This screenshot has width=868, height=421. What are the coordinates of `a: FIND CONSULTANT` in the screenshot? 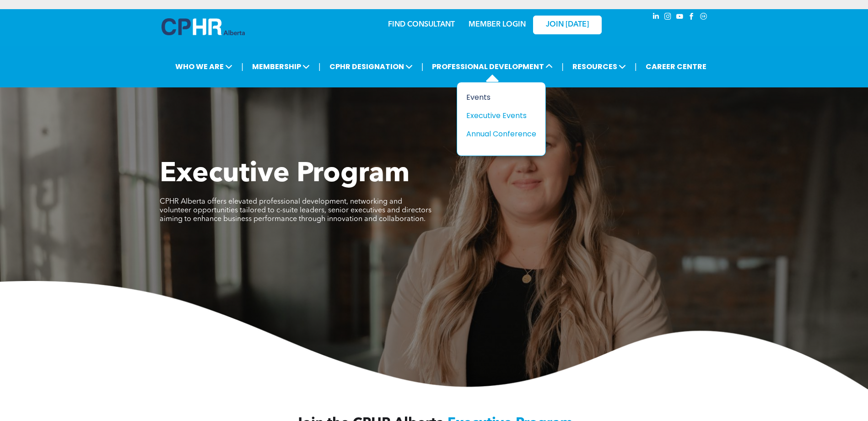 It's located at (421, 25).